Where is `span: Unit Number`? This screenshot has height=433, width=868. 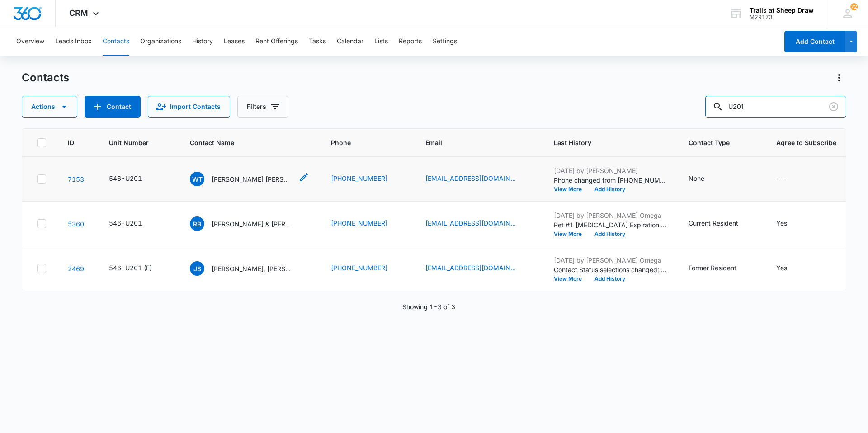
span: Unit Number is located at coordinates (139, 143).